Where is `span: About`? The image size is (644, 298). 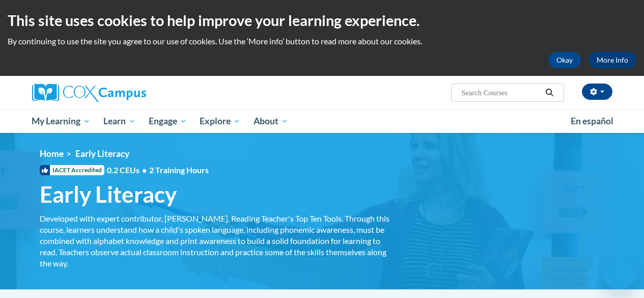
span: About is located at coordinates (271, 121).